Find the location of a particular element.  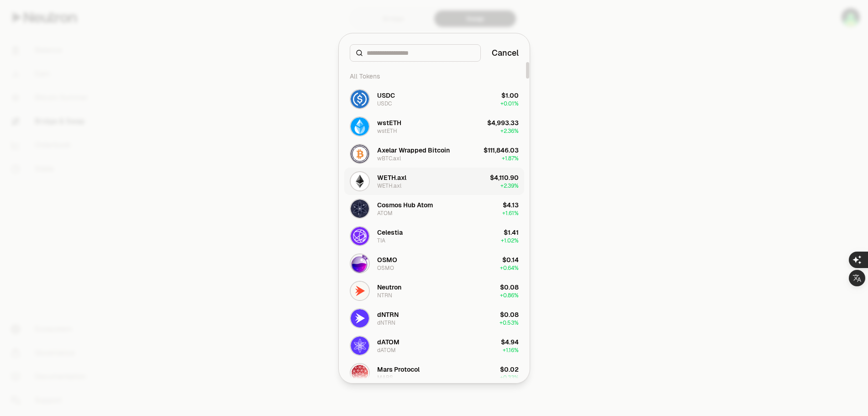

img: OSMO Logo is located at coordinates (360, 263).